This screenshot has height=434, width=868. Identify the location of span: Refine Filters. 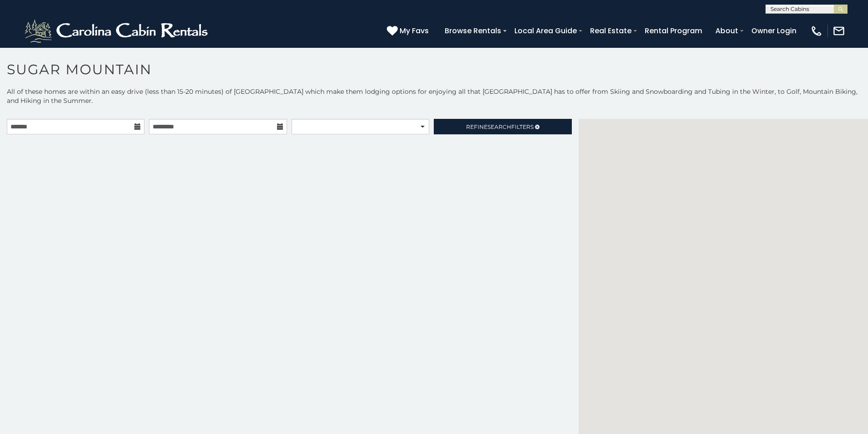
(500, 127).